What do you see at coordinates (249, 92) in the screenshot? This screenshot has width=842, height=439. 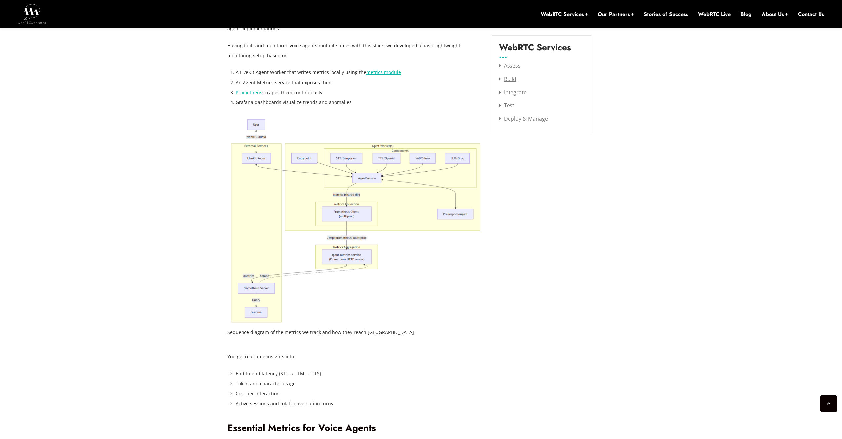 I see `a: Prometheus` at bounding box center [249, 92].